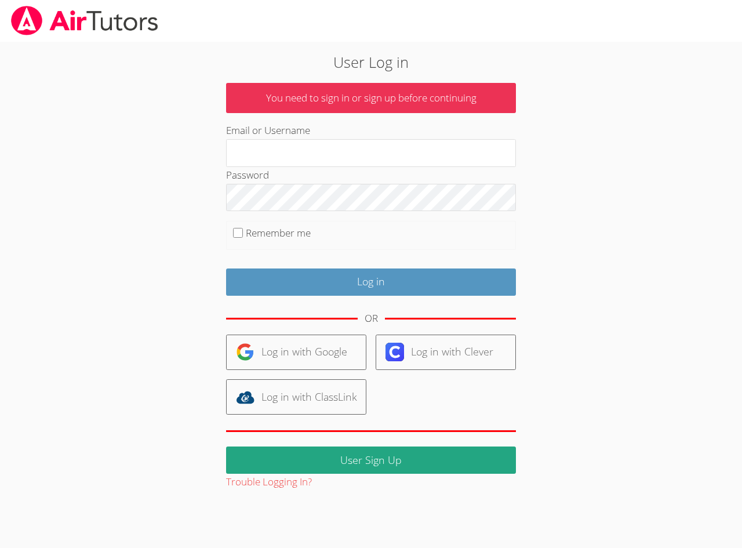 The height and width of the screenshot is (548, 742). Describe the element at coordinates (371, 98) in the screenshot. I see `p: You need to sign in or sign up before continuing` at that location.